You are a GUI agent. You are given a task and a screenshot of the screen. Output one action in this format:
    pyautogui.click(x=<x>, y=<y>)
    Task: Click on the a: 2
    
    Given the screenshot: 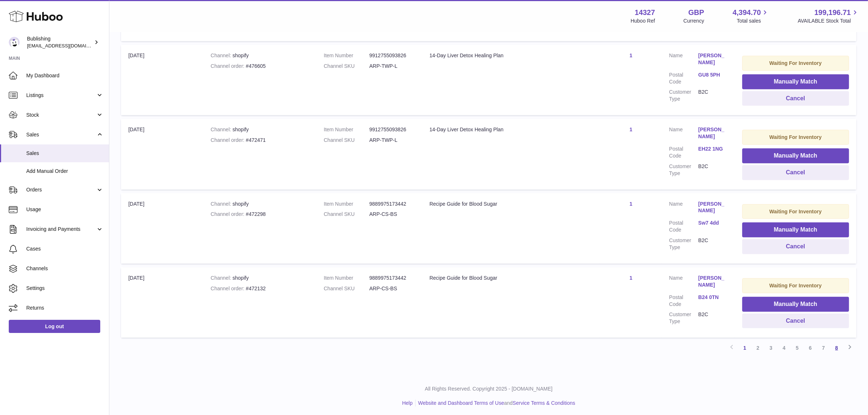 What is the action you would take?
    pyautogui.click(x=758, y=348)
    